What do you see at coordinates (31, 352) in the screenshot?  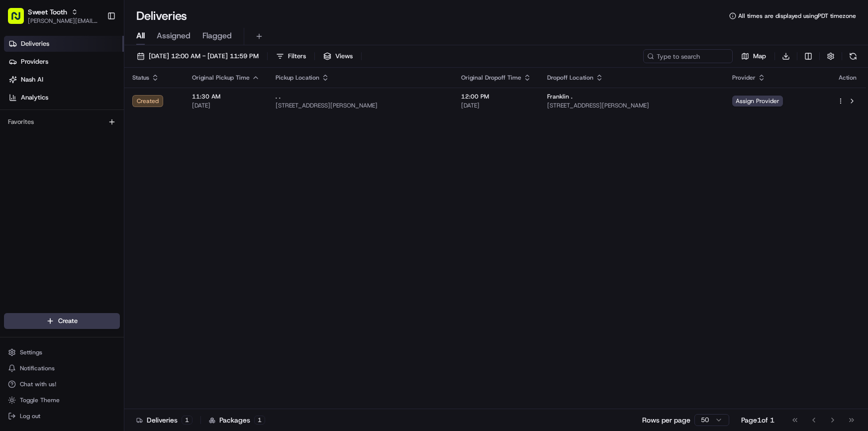 I see `span: Settings` at bounding box center [31, 352].